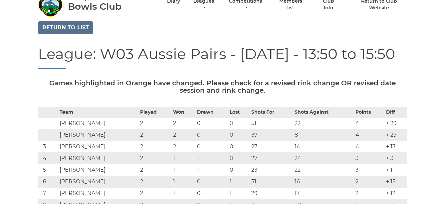 This screenshot has height=204, width=445. Describe the element at coordinates (323, 112) in the screenshot. I see `th: Shots Against` at that location.